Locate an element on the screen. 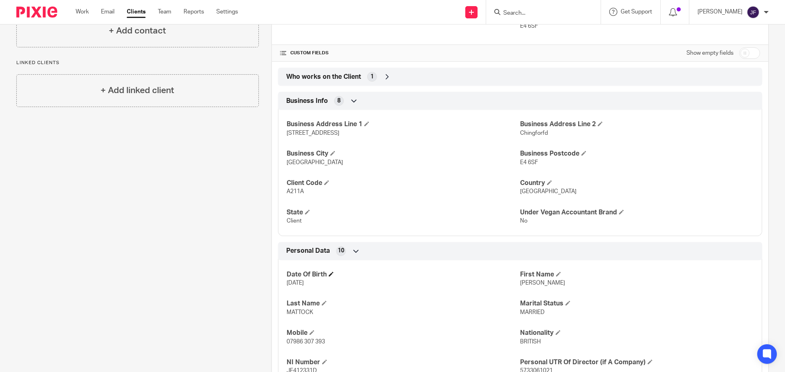  p: E4 6SF is located at coordinates (640, 26).